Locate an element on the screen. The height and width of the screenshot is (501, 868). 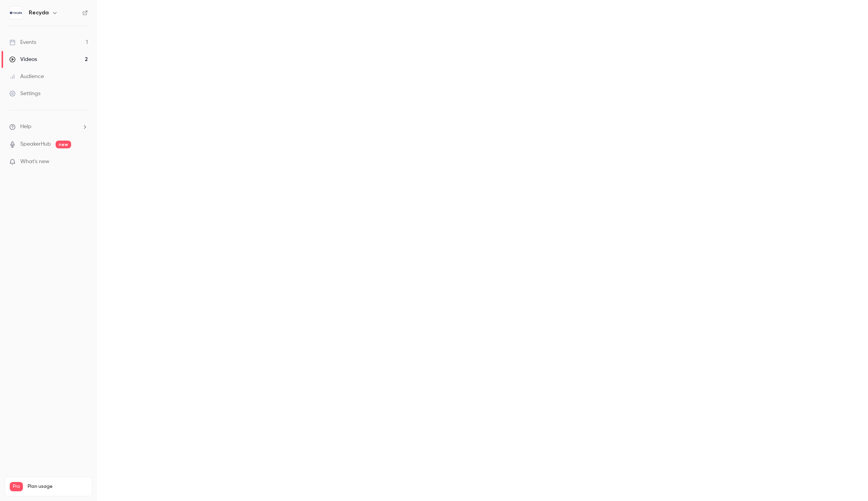
div: Audience is located at coordinates (27, 76).